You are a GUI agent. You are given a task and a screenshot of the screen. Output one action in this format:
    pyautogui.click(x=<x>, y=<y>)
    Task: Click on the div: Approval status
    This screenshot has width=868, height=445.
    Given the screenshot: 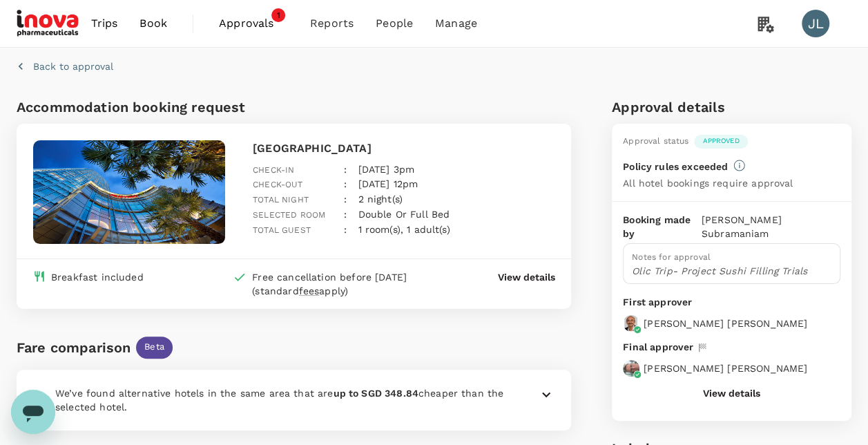 What is the action you would take?
    pyautogui.click(x=655, y=142)
    